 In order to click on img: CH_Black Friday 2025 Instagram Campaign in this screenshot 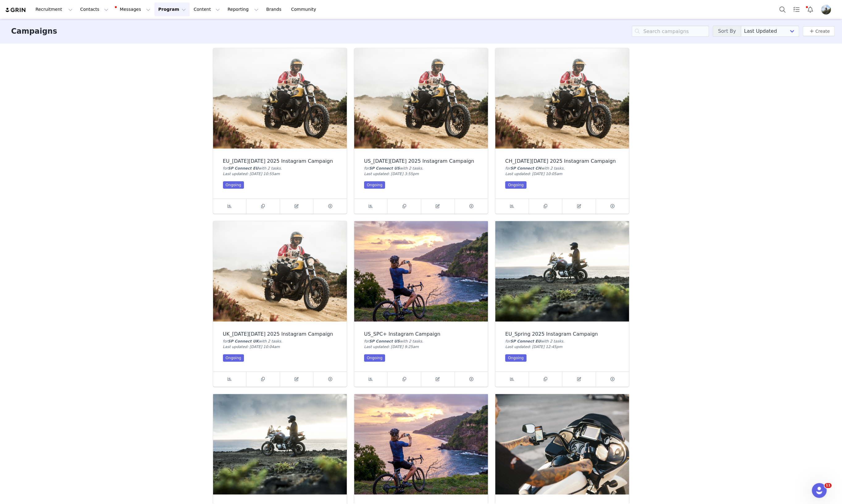, I will do `click(562, 98)`.